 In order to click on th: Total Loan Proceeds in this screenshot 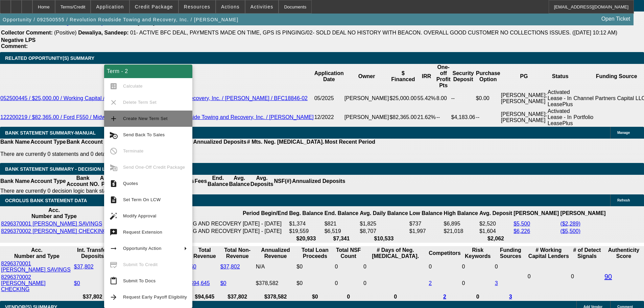, I will do `click(315, 253)`.